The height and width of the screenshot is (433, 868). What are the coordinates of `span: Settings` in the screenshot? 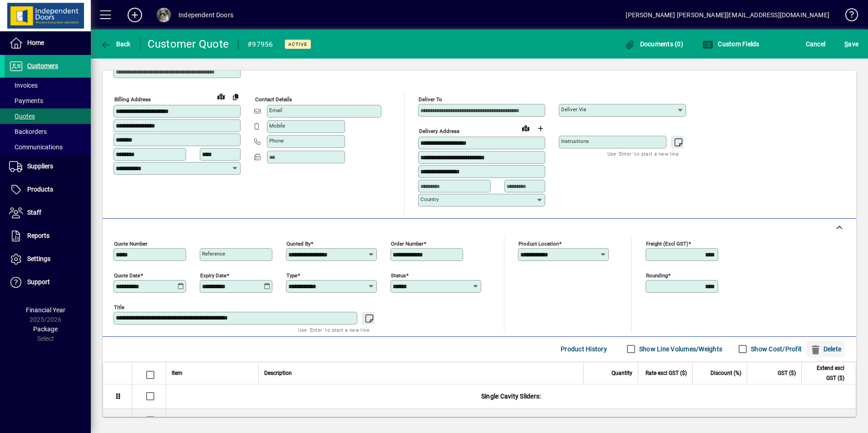 It's located at (39, 259).